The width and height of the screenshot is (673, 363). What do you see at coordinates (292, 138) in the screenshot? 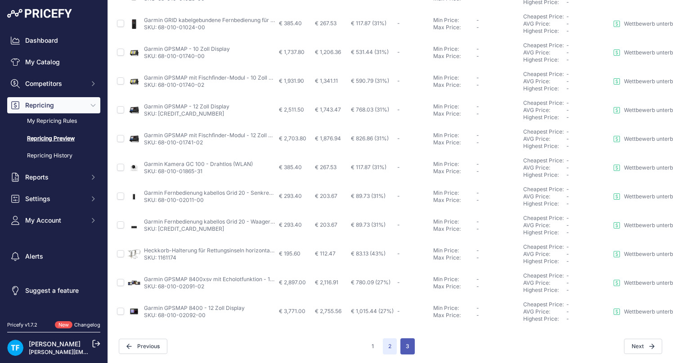
I see `span: € 2,703.80` at bounding box center [292, 138].